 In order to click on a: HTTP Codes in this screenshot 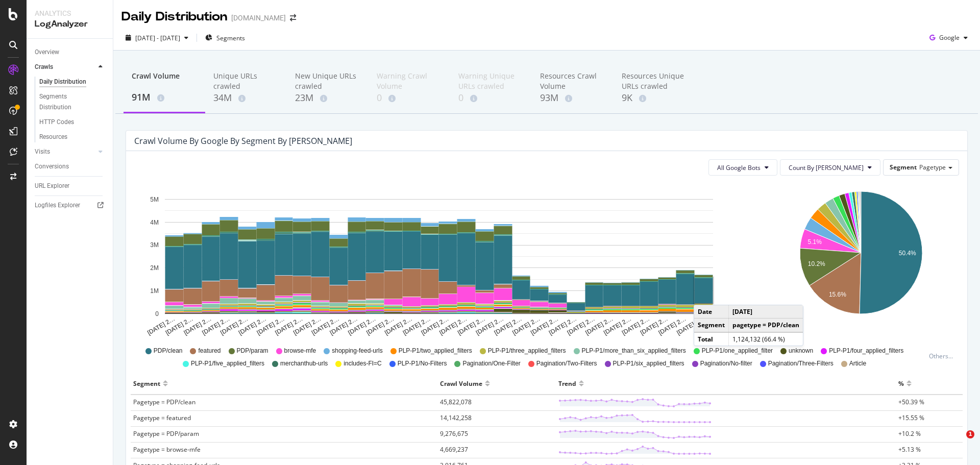, I will do `click(73, 122)`.